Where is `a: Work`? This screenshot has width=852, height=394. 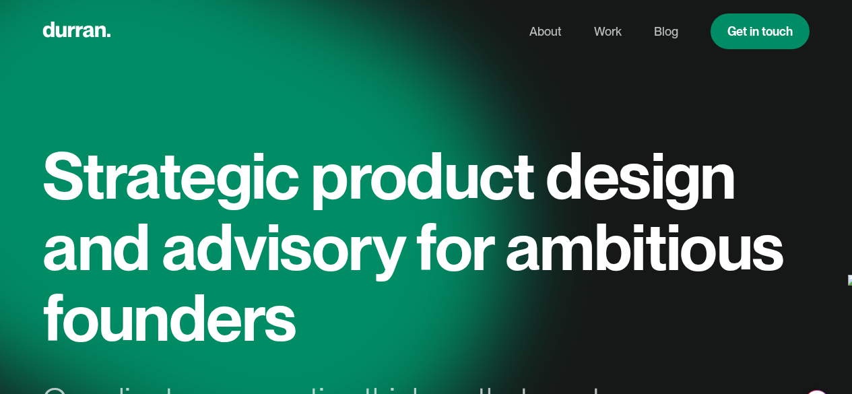 a: Work is located at coordinates (607, 32).